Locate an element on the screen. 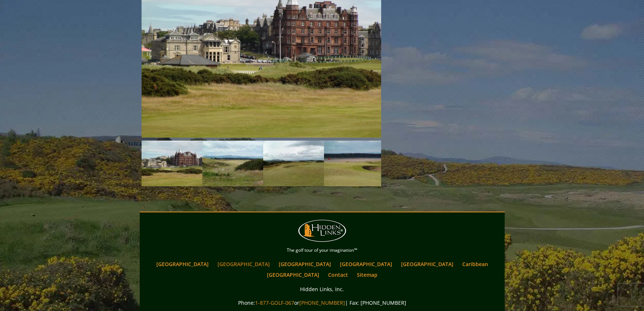 The image size is (644, 311). a: Caribbean is located at coordinates (475, 264).